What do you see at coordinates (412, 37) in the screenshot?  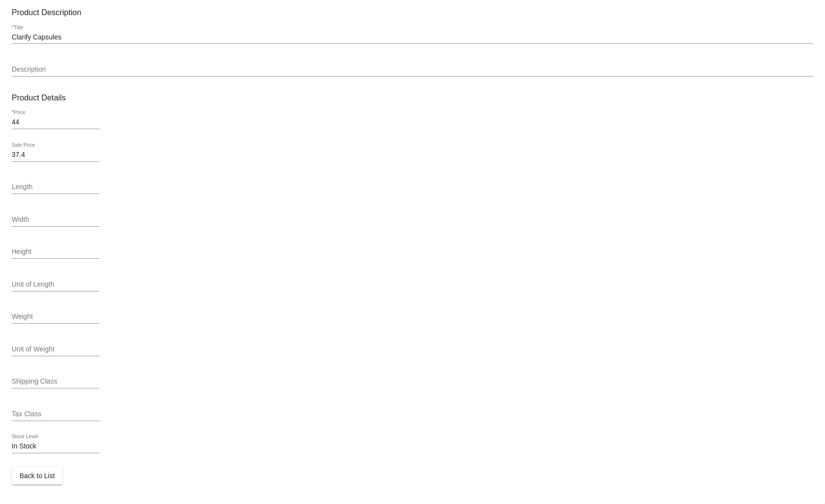 I see `input: *Title` at bounding box center [412, 37].